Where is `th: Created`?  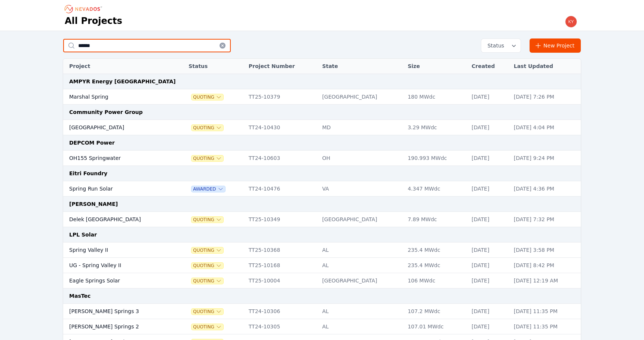
th: Created is located at coordinates (489, 66).